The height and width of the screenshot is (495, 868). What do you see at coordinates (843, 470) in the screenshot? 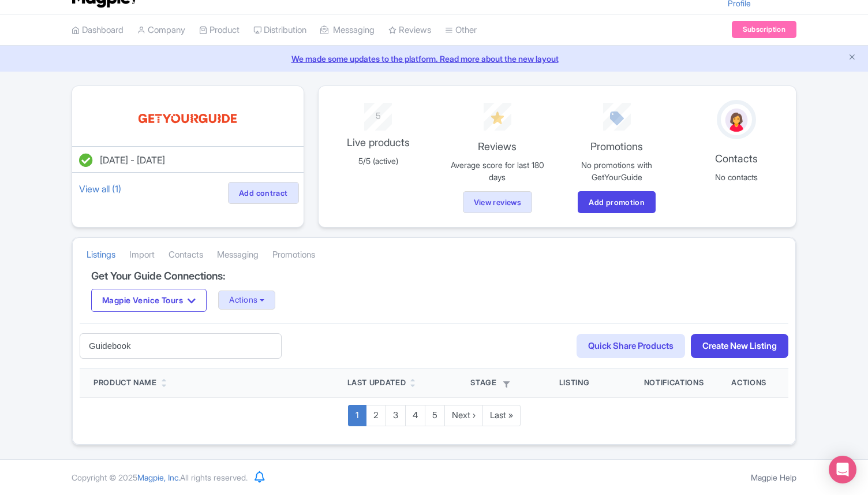
I see `div: Open Intercom Messenger` at bounding box center [843, 470].